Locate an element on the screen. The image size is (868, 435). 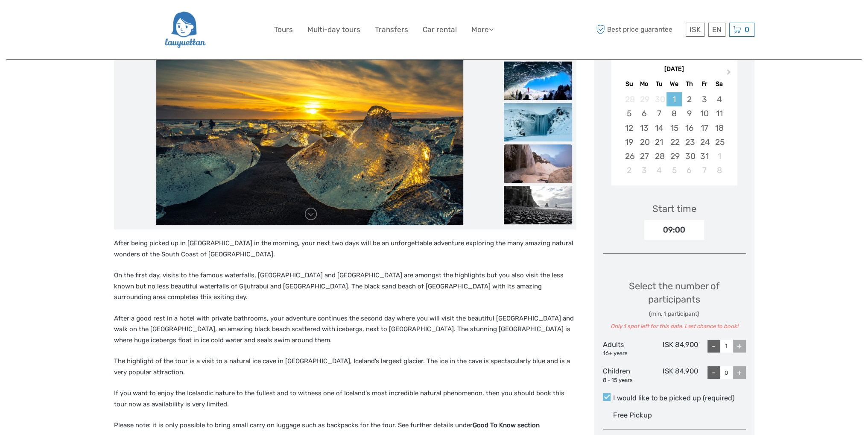
div: 09:00 is located at coordinates (674, 230).